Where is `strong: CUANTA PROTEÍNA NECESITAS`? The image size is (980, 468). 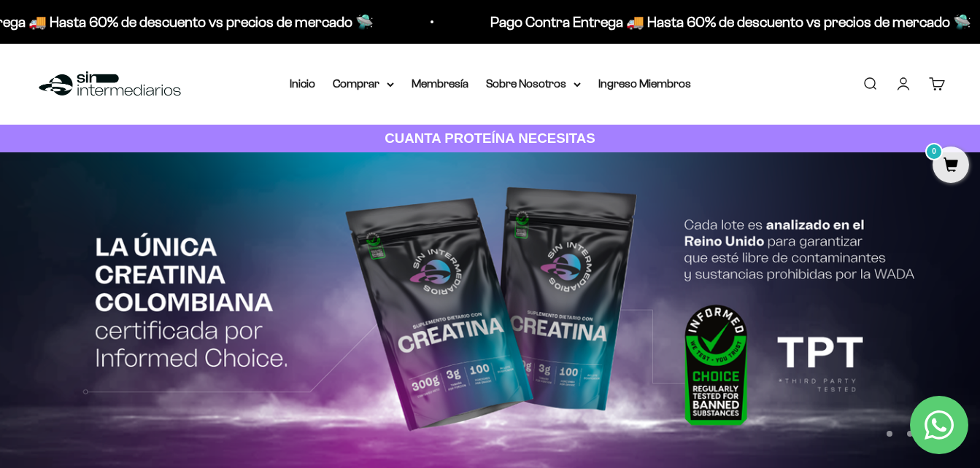 strong: CUANTA PROTEÍNA NECESITAS is located at coordinates (489, 138).